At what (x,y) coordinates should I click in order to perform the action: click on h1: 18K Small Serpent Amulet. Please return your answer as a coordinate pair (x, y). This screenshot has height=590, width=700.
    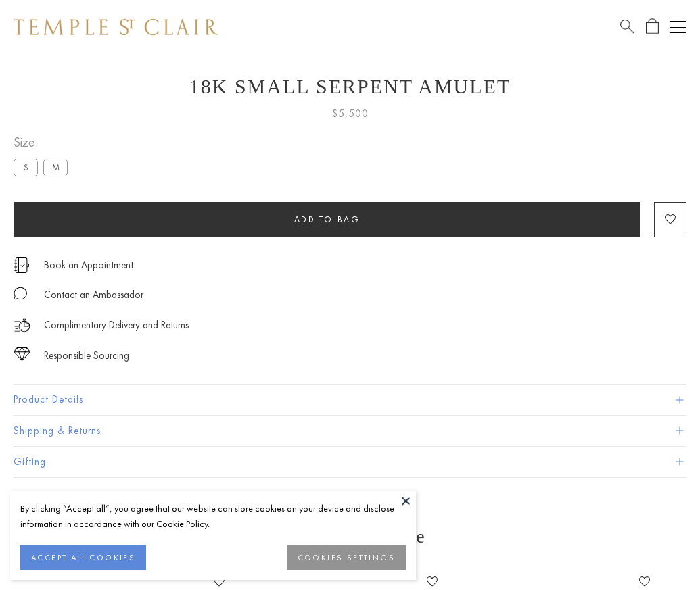
    Looking at the image, I should click on (350, 87).